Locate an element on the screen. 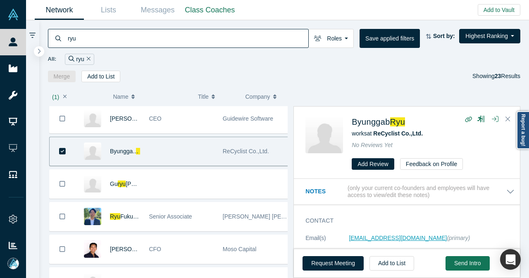 The width and height of the screenshot is (529, 278). h3: Contact is located at coordinates (404, 221).